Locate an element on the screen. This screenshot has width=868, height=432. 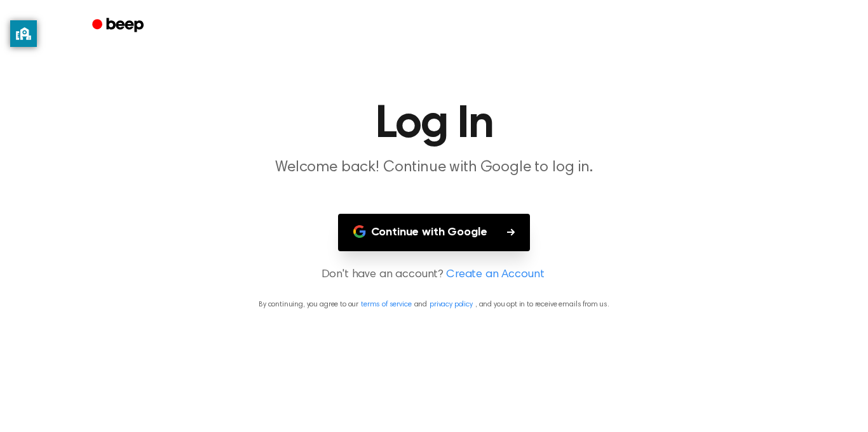
a: terms of service is located at coordinates (386, 305).